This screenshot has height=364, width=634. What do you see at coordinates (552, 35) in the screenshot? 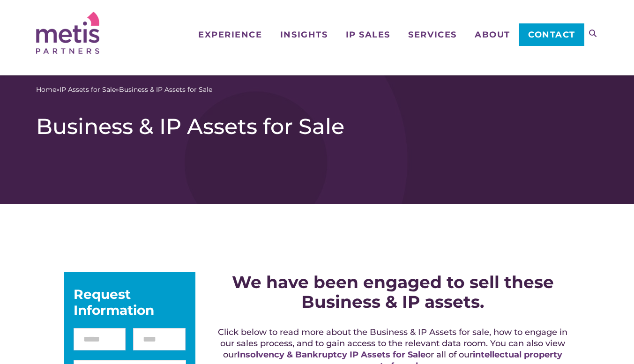
I see `span: Contact` at bounding box center [552, 35].